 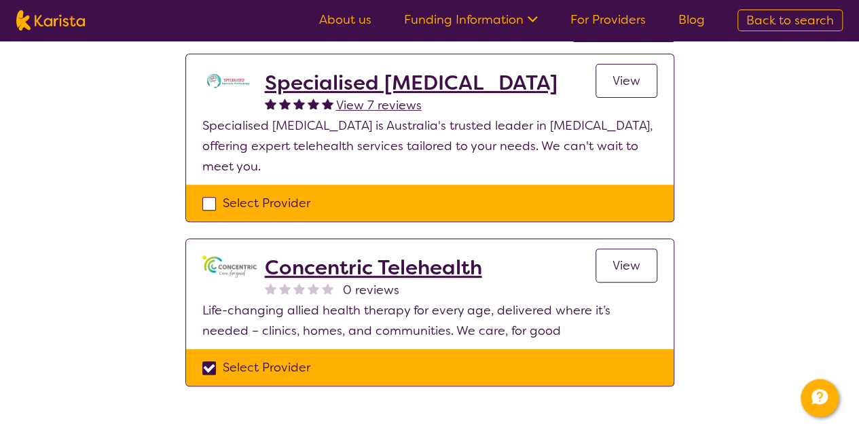 What do you see at coordinates (471, 20) in the screenshot?
I see `a: Funding Information` at bounding box center [471, 20].